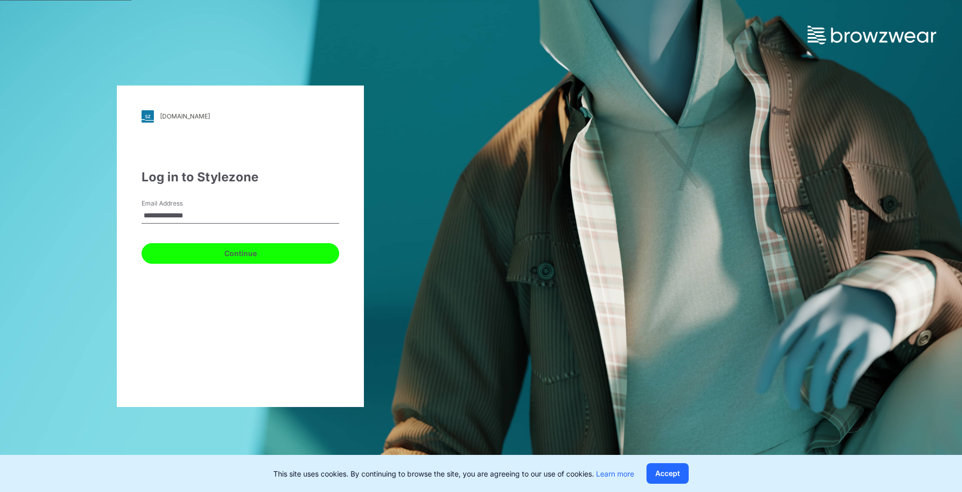  What do you see at coordinates (178, 203) in the screenshot?
I see `label: Email Address` at bounding box center [178, 203].